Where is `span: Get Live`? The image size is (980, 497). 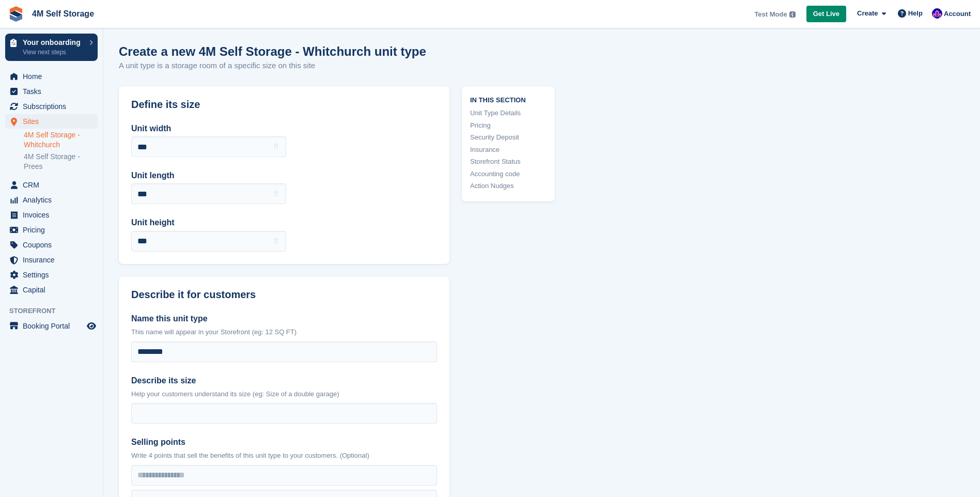
span: Get Live is located at coordinates (826, 14).